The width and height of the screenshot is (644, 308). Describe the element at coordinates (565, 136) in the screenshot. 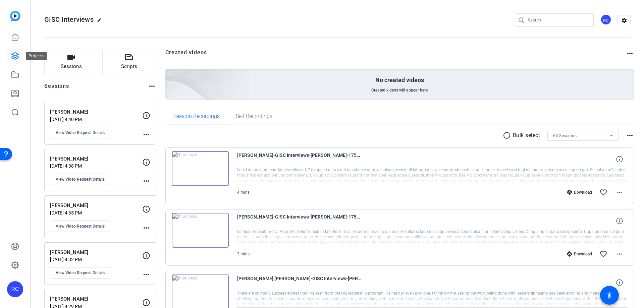

I see `span: All Sessions` at that location.